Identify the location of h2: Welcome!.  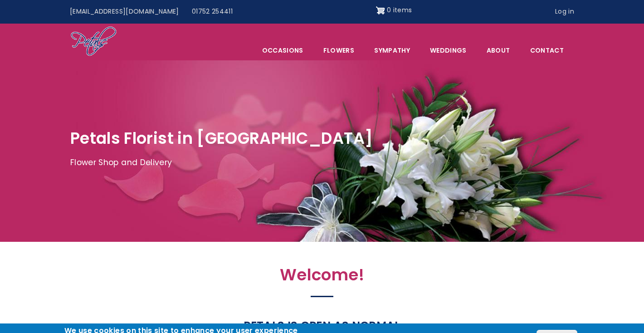
(322, 277).